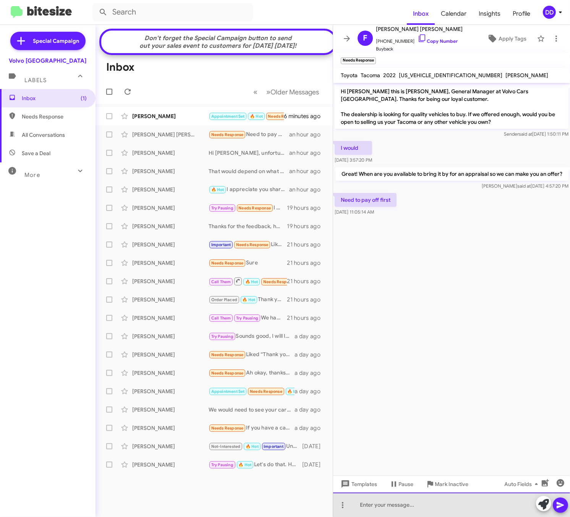  I want to click on span: Auto Fields, so click(523, 484).